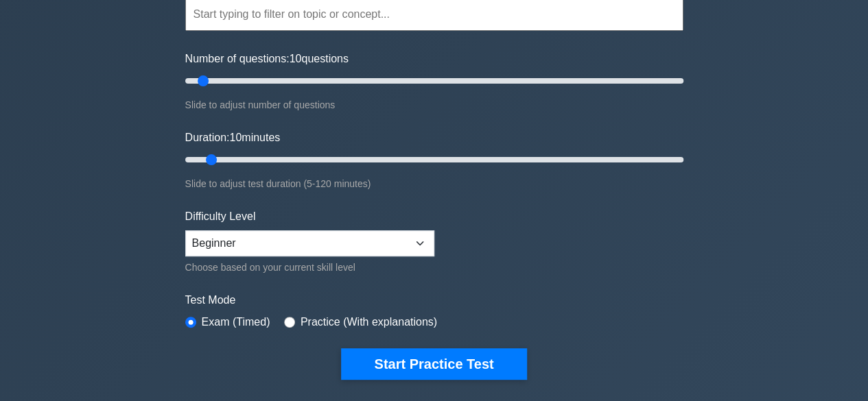 The image size is (868, 401). What do you see at coordinates (220, 217) in the screenshot?
I see `label: Difficulty Level` at bounding box center [220, 217].